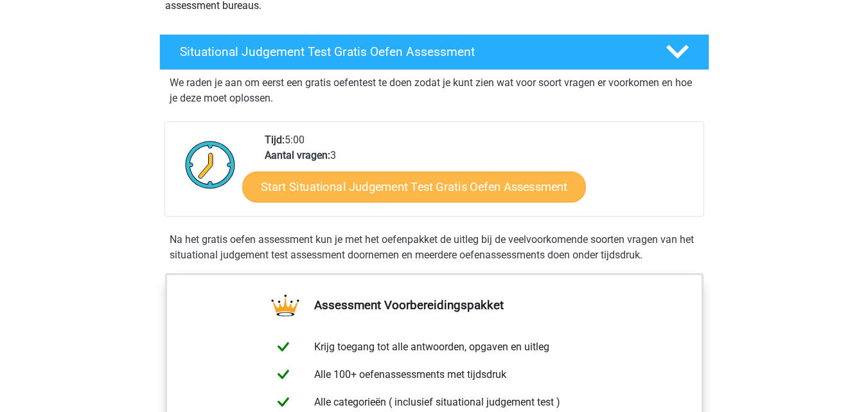 The height and width of the screenshot is (412, 868). Describe the element at coordinates (210, 164) in the screenshot. I see `img: Klok` at that location.